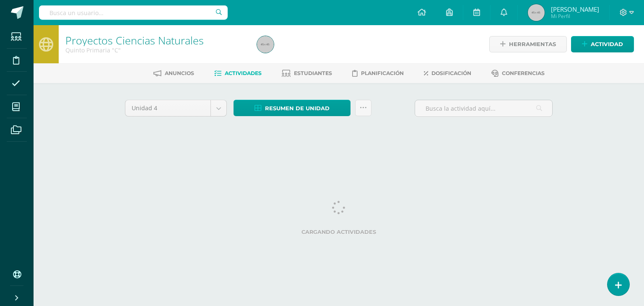 The height and width of the screenshot is (306, 644). I want to click on span: Dosificación, so click(451, 73).